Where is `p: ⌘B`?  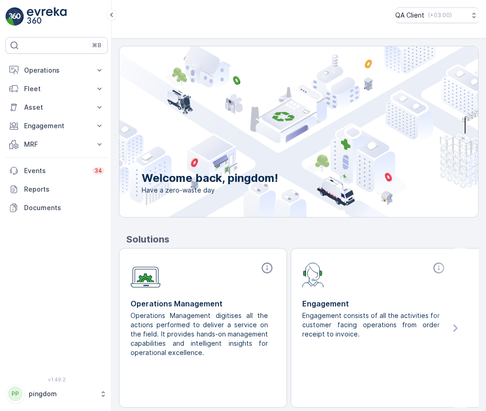
p: ⌘B is located at coordinates (97, 45).